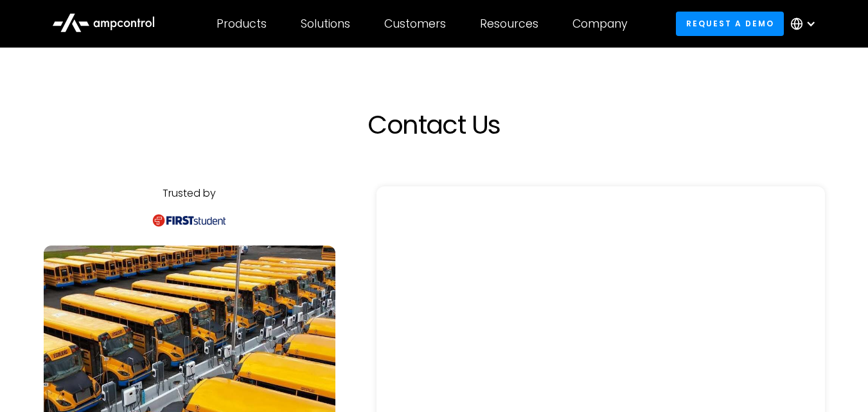  Describe the element at coordinates (509, 24) in the screenshot. I see `div: Resources` at that location.